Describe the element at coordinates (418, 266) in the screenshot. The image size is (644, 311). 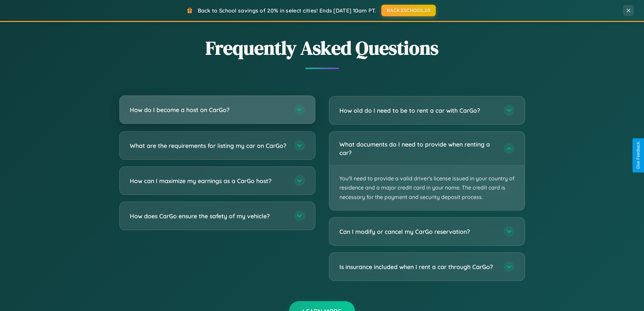
I see `h3: Is insurance included when I rent a car through CarGo?` at that location.